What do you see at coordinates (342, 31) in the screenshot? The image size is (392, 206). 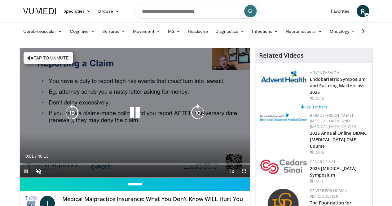 I see `a: Oncology` at bounding box center [342, 31].